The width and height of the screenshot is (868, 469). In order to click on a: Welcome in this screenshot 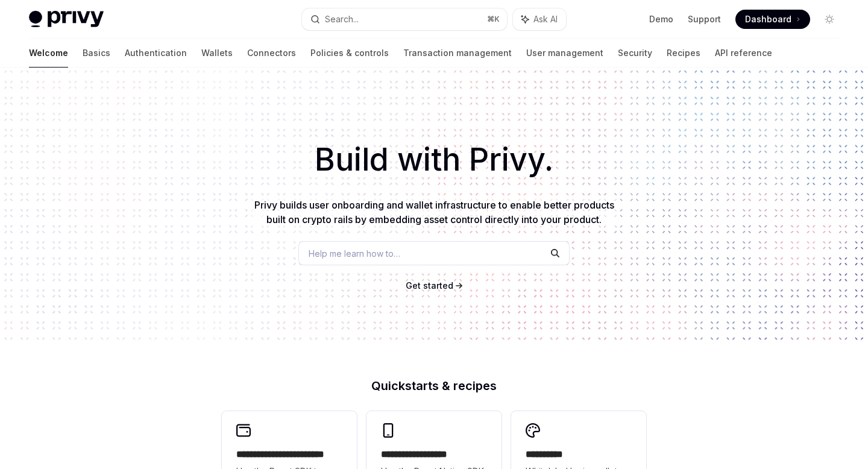, I will do `click(48, 53)`.